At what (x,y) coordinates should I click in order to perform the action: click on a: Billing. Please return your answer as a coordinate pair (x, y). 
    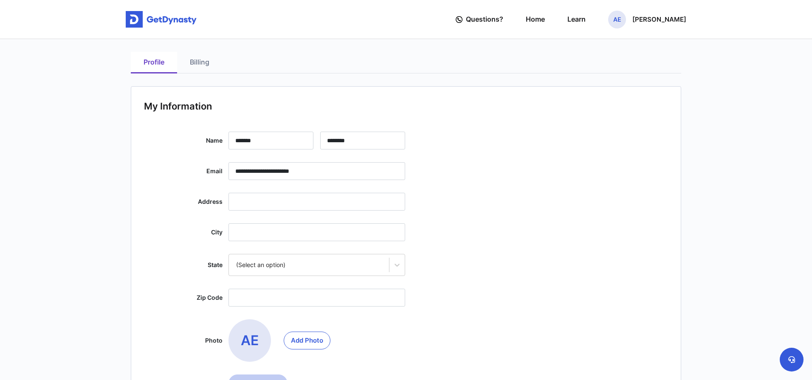
    Looking at the image, I should click on (200, 62).